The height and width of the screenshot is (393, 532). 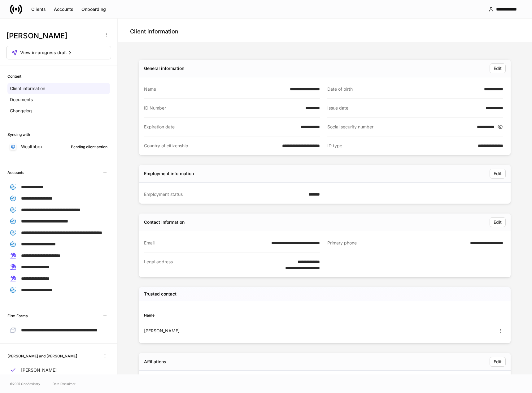 What do you see at coordinates (205, 243) in the screenshot?
I see `div: Email` at bounding box center [205, 243].